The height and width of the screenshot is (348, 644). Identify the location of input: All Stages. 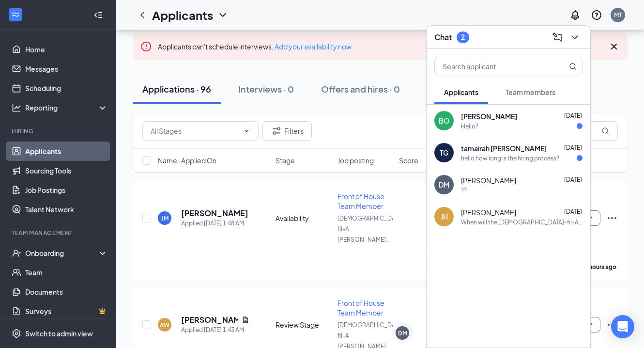
(195, 131).